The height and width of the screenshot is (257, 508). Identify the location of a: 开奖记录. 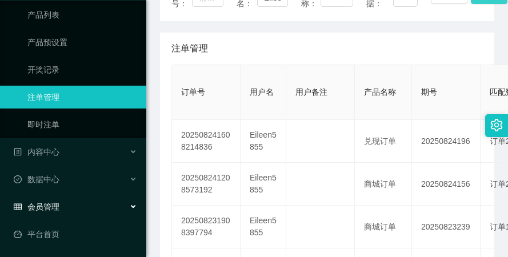
(82, 70).